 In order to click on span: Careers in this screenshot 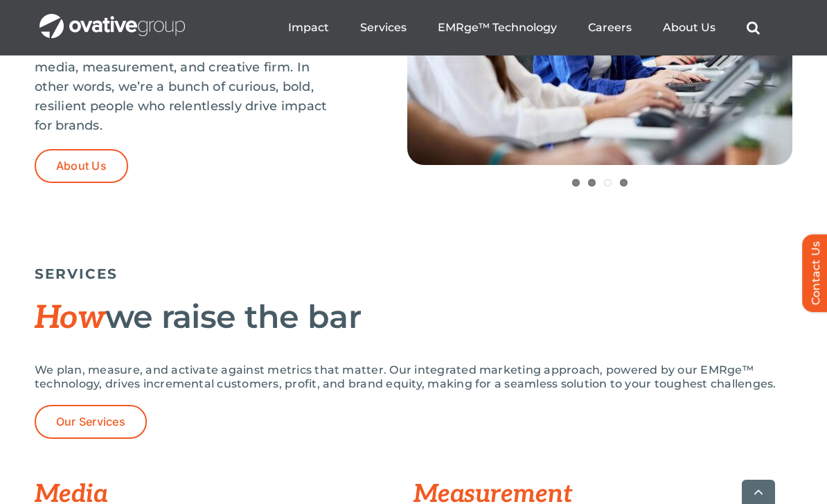, I will do `click(610, 28)`.